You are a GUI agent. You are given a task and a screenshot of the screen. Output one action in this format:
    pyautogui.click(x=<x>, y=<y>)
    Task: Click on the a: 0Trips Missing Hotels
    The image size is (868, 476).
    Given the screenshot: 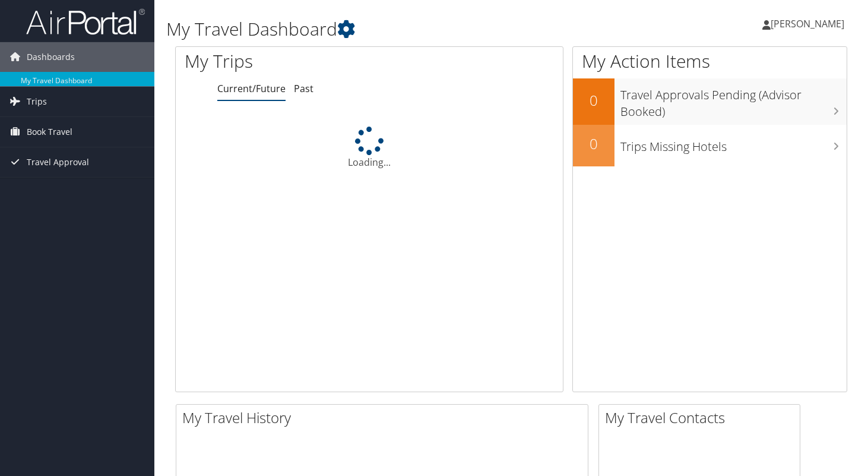 What is the action you would take?
    pyautogui.click(x=709, y=145)
    